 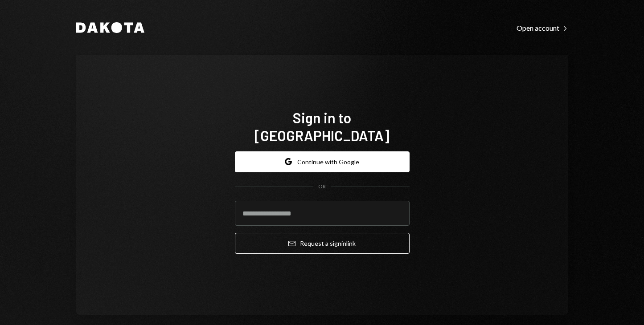 I want to click on button: Request a signinlink, so click(x=322, y=243).